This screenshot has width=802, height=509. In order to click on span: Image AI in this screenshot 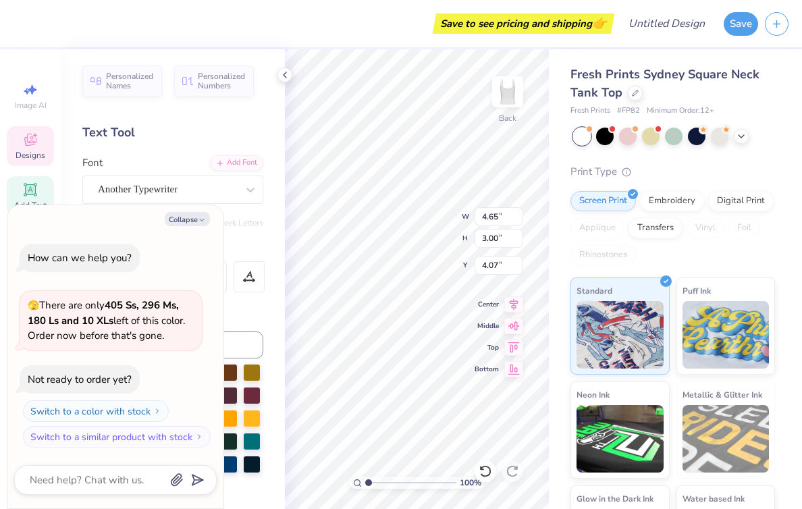, I will do `click(30, 105)`.